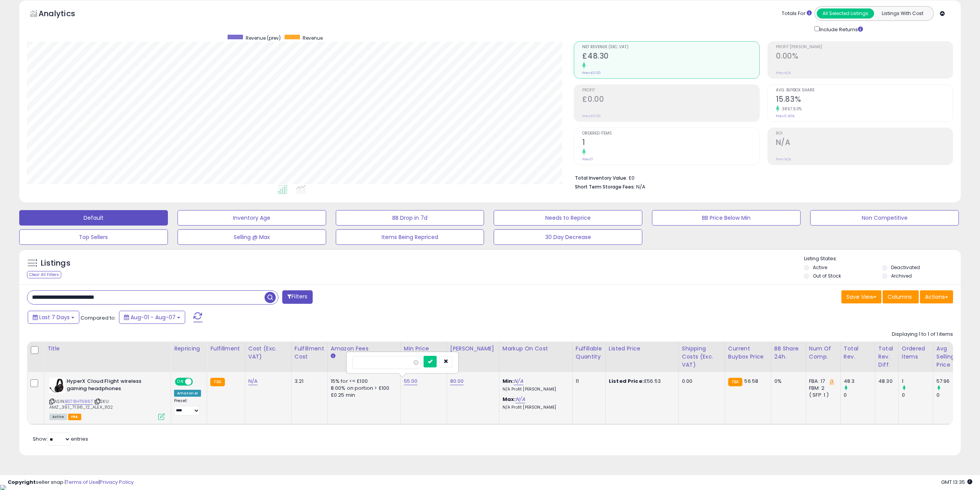 Image resolution: width=980 pixels, height=490 pixels. What do you see at coordinates (363, 388) in the screenshot?
I see `div: 8.00% on portion > £100` at bounding box center [363, 388].